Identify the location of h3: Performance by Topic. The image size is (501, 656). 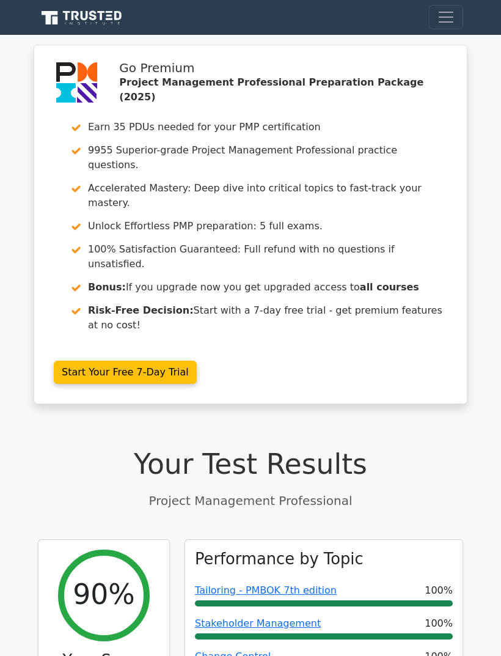
(279, 558).